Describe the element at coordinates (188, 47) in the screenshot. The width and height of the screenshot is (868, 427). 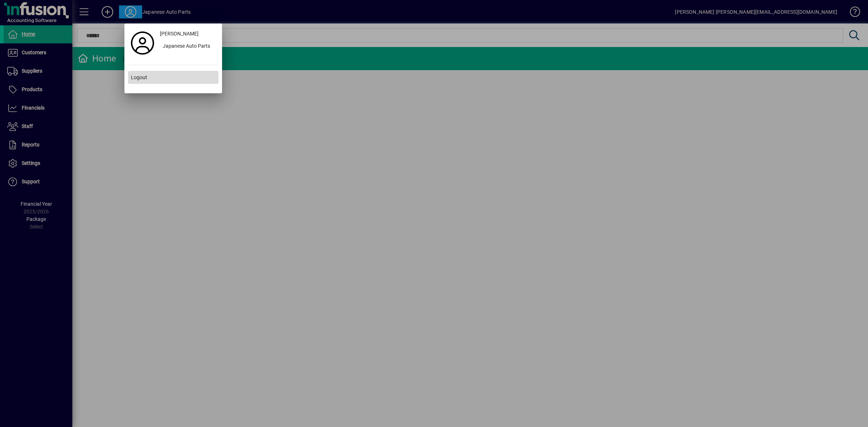
I see `div: Japanese Auto Parts` at that location.